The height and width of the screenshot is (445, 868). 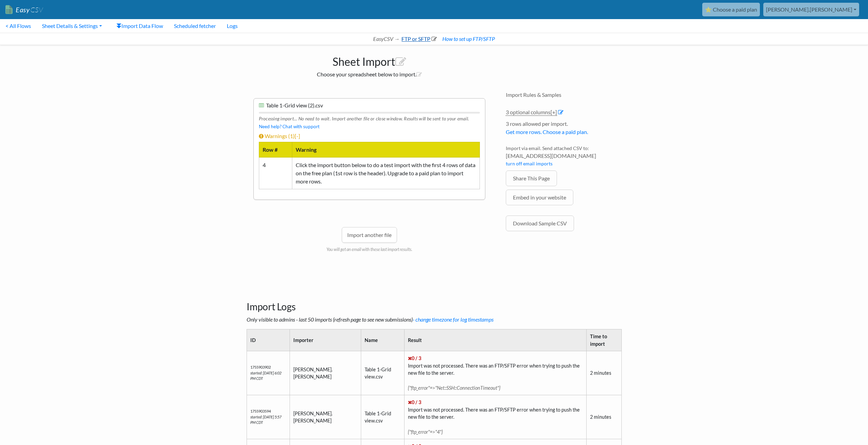 I want to click on a: Warnings (1)[-], so click(x=280, y=136).